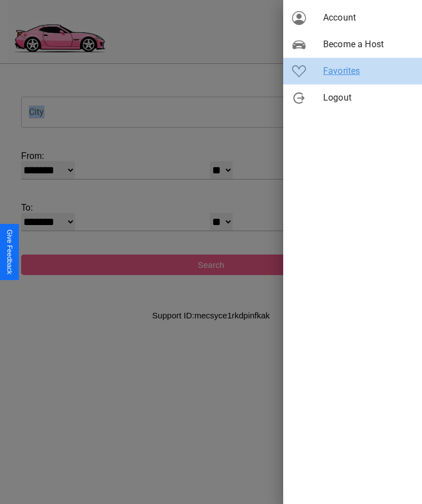 Image resolution: width=422 pixels, height=504 pixels. What do you see at coordinates (353, 18) in the screenshot?
I see `div: Account` at bounding box center [353, 18].